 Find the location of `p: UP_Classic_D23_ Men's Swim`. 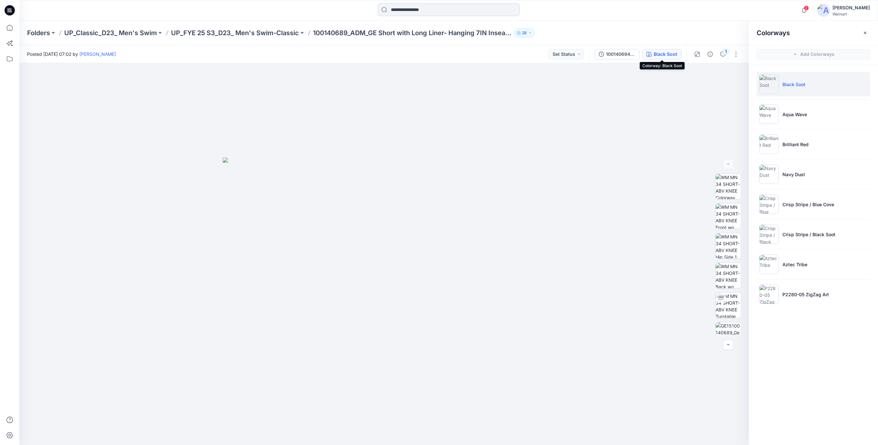

p: UP_Classic_D23_ Men's Swim is located at coordinates (110, 33).